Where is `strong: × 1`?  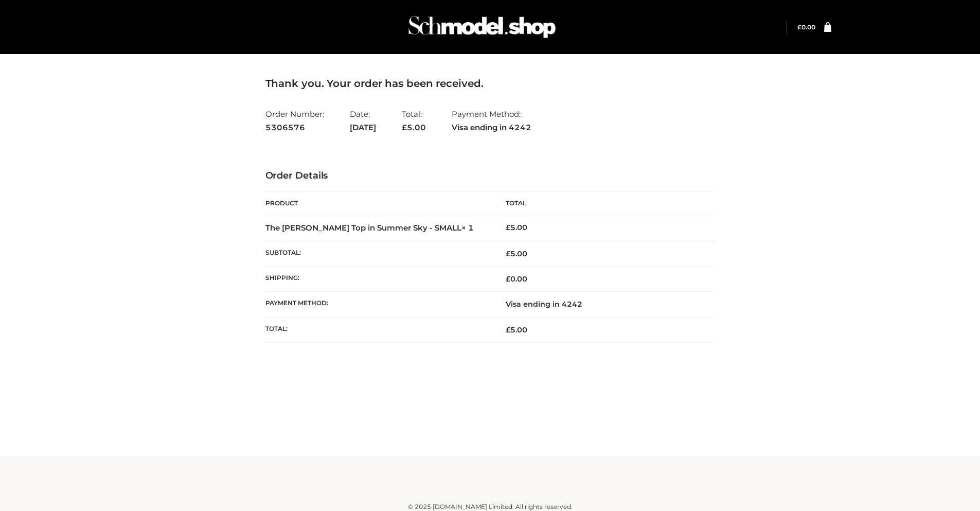 strong: × 1 is located at coordinates (468, 228).